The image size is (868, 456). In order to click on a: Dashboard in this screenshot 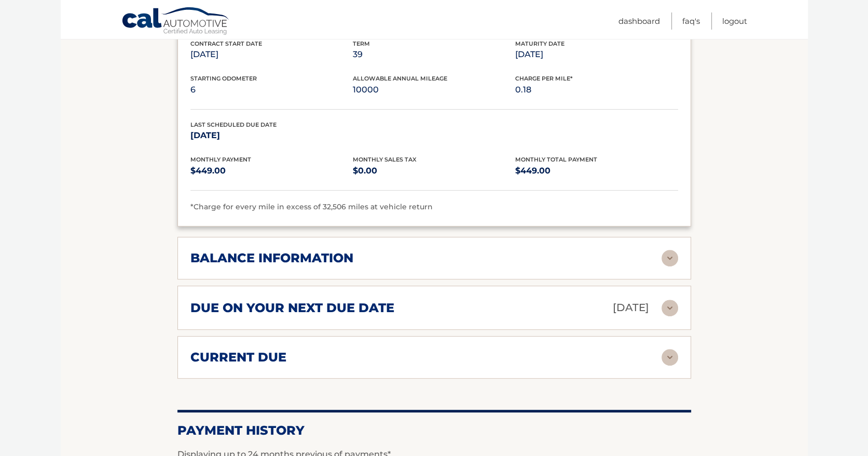, I will do `click(639, 21)`.